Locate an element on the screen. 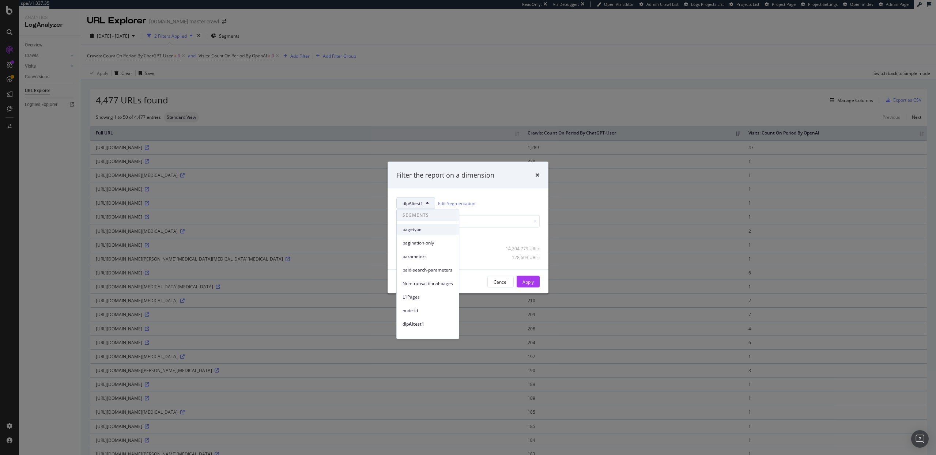 This screenshot has width=936, height=455. a: Edit Segmentation is located at coordinates (457, 203).